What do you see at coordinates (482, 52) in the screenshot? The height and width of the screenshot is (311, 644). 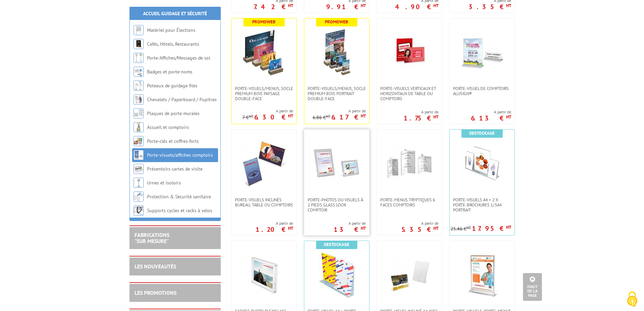 I see `img: Porte-visuel de comptoirs AluSign®` at bounding box center [482, 52].